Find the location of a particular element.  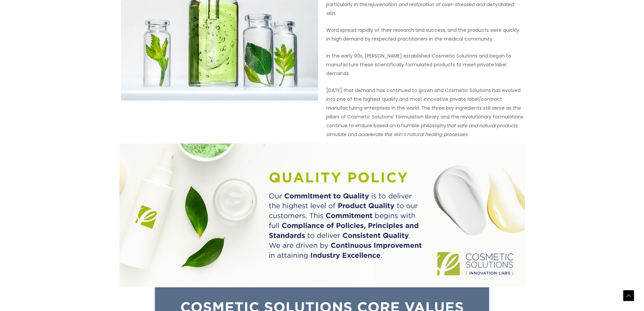

p: Word spread rapidly of their research and success, and the products were quickly in high demand b... is located at coordinates (424, 35).